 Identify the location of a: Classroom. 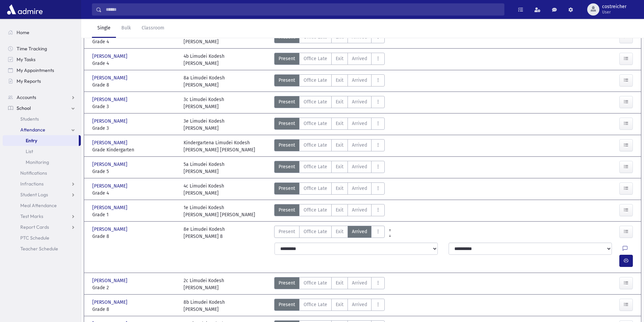
(153, 28).